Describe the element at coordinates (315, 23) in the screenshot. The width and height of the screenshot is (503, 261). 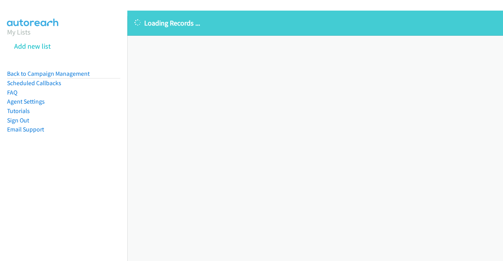
I see `p: Loading Records ...` at that location.